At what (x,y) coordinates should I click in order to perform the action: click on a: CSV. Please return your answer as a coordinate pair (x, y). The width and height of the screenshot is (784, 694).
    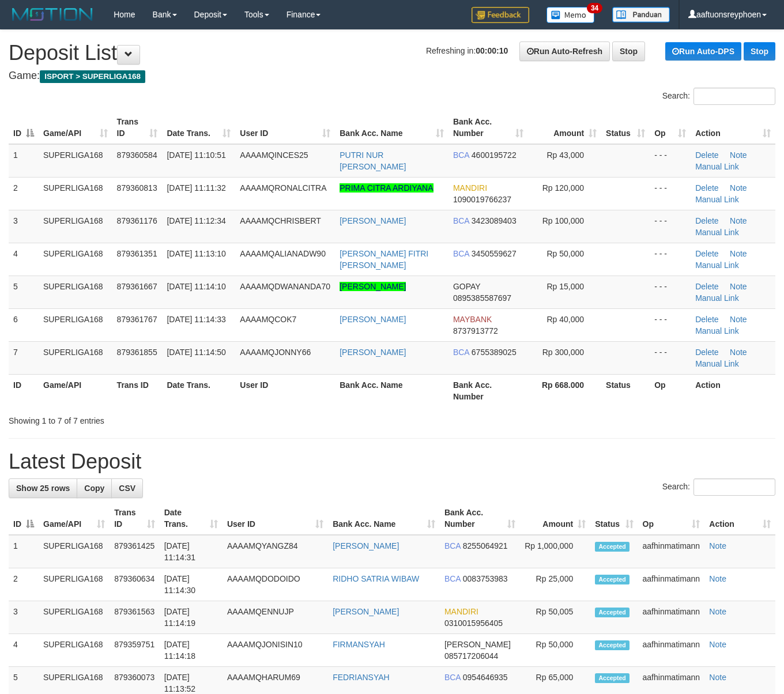
    Looking at the image, I should click on (127, 488).